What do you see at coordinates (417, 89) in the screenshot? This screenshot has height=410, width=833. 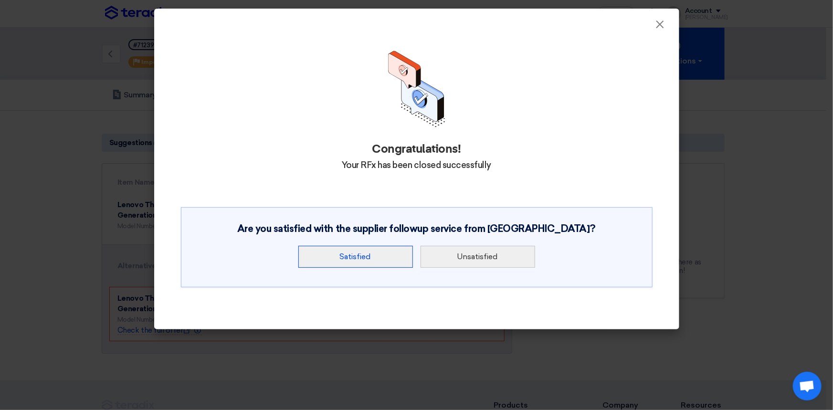 I see `img: Thank you for your feedback` at bounding box center [417, 89].